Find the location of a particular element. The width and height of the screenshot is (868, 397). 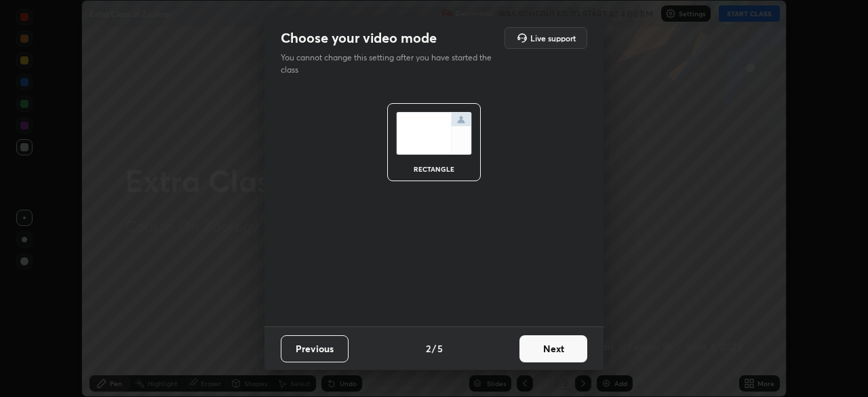

p: You cannot change this setting after you have started the class is located at coordinates (390, 64).